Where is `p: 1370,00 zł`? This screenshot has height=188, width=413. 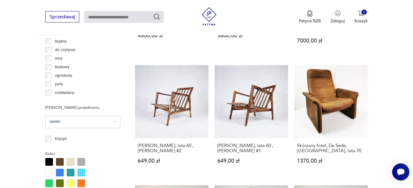
p: 1370,00 zł is located at coordinates (331, 161).